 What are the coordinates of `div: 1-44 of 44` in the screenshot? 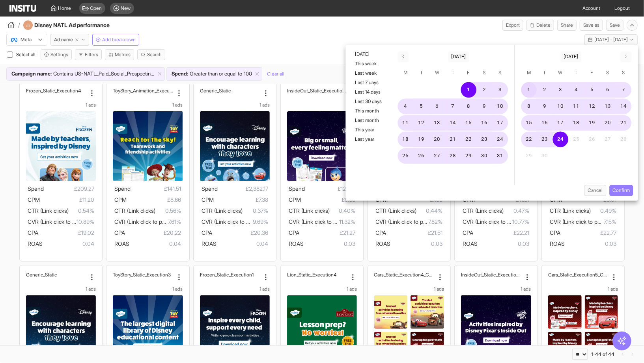 It's located at (603, 354).